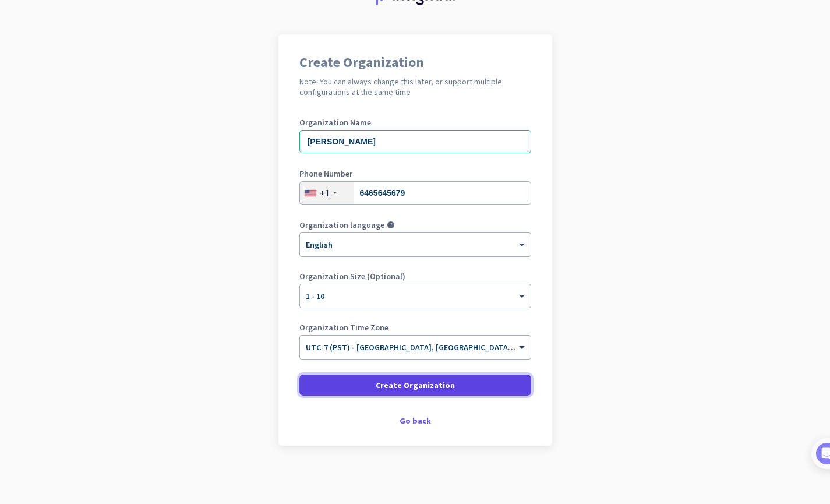  Describe the element at coordinates (415, 385) in the screenshot. I see `button: Create Organization` at that location.